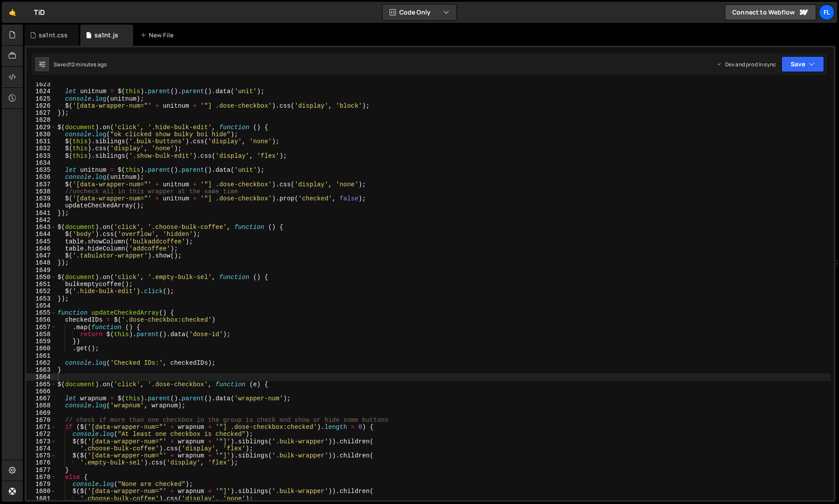 The width and height of the screenshot is (839, 504). Describe the element at coordinates (41, 348) in the screenshot. I see `div: 1660` at that location.